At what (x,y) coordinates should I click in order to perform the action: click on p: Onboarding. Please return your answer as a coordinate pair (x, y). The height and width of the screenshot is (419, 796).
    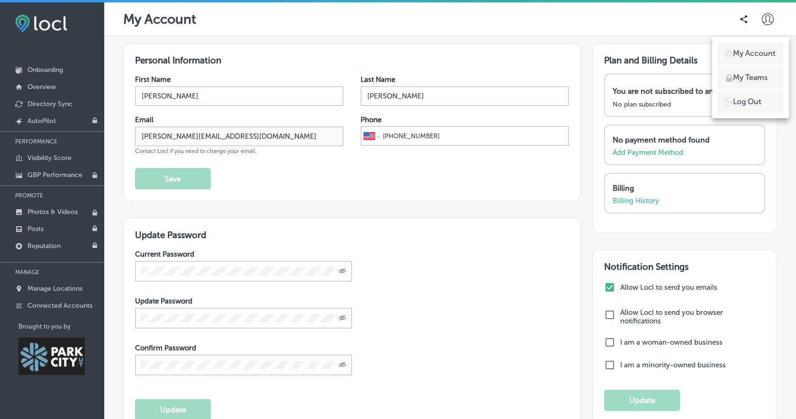
    Looking at the image, I should click on (45, 70).